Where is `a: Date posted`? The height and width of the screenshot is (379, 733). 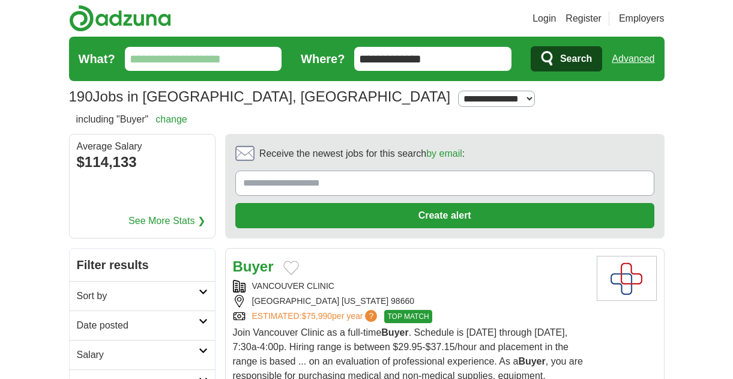 a: Date posted is located at coordinates (142, 325).